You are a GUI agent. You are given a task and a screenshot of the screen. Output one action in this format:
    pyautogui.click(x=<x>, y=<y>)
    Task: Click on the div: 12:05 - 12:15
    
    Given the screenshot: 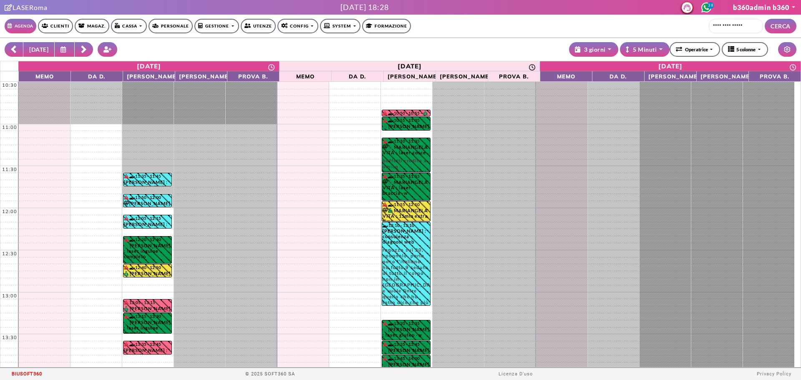 What is the action you would take?
    pyautogui.click(x=148, y=218)
    